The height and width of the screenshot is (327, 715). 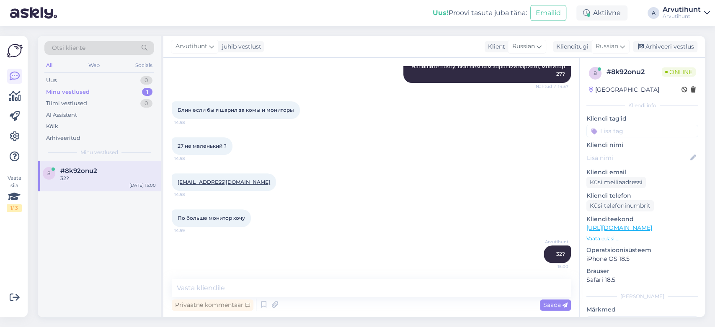 What do you see at coordinates (190, 230) in the screenshot?
I see `span: 14:59` at bounding box center [190, 230].